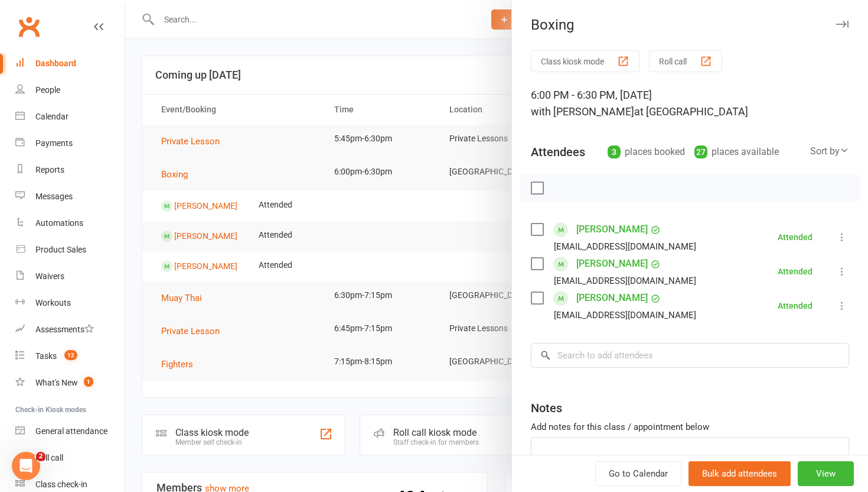 The image size is (868, 492). Describe the element at coordinates (49, 457) in the screenshot. I see `div: Roll call` at that location.